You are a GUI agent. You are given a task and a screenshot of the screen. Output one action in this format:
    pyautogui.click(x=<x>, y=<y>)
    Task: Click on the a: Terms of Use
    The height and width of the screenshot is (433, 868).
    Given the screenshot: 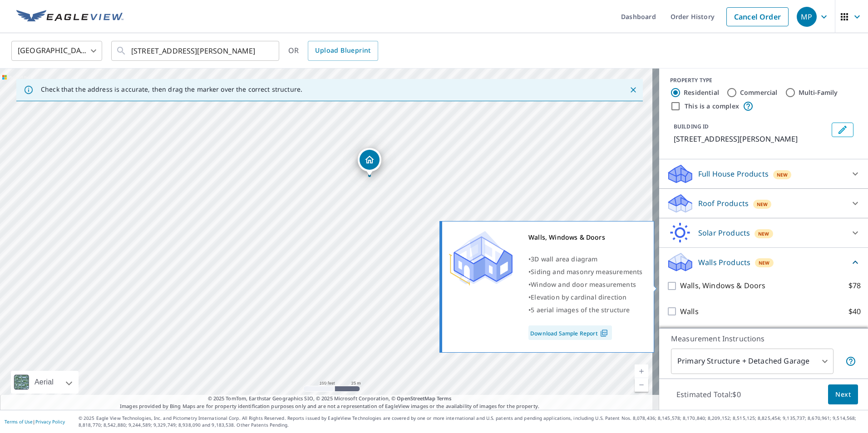 What is the action you would take?
    pyautogui.click(x=18, y=421)
    